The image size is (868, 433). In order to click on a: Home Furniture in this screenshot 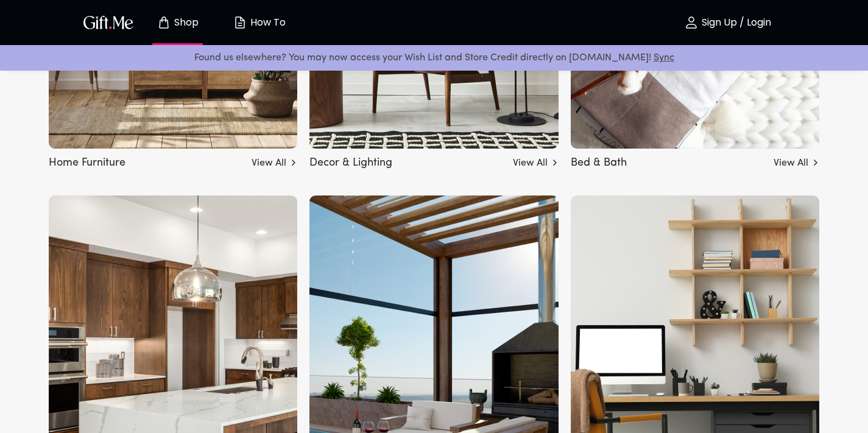, I will do `click(173, 154)`.